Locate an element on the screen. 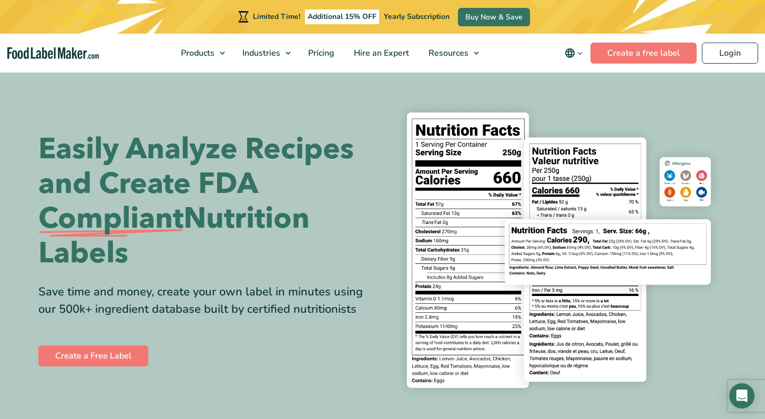 The width and height of the screenshot is (765, 419). a: Login is located at coordinates (730, 53).